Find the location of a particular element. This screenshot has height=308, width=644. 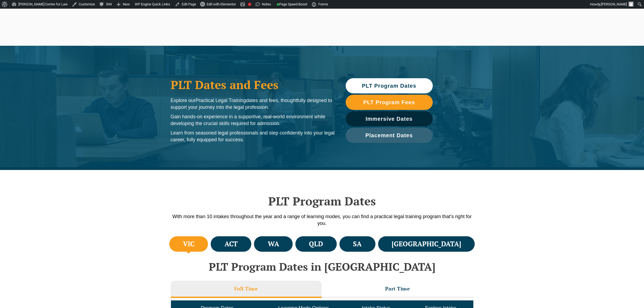

h4: WA is located at coordinates (273, 244).